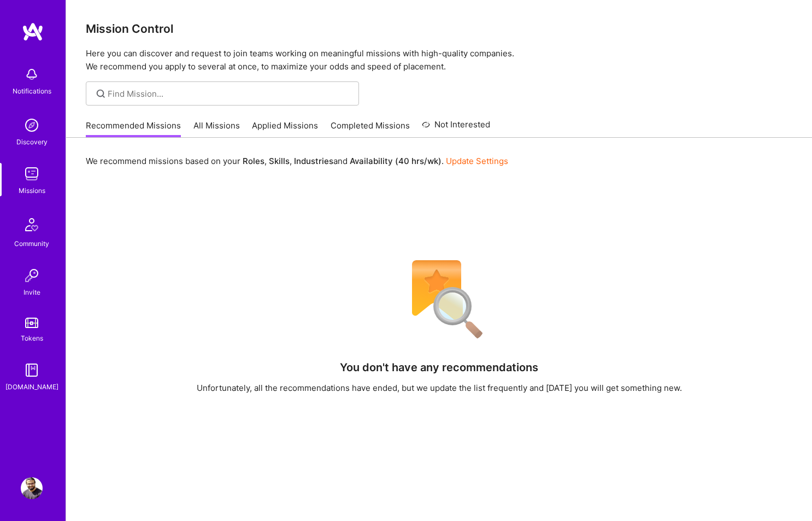 Image resolution: width=812 pixels, height=521 pixels. What do you see at coordinates (279, 161) in the screenshot?
I see `b: Skills` at bounding box center [279, 161].